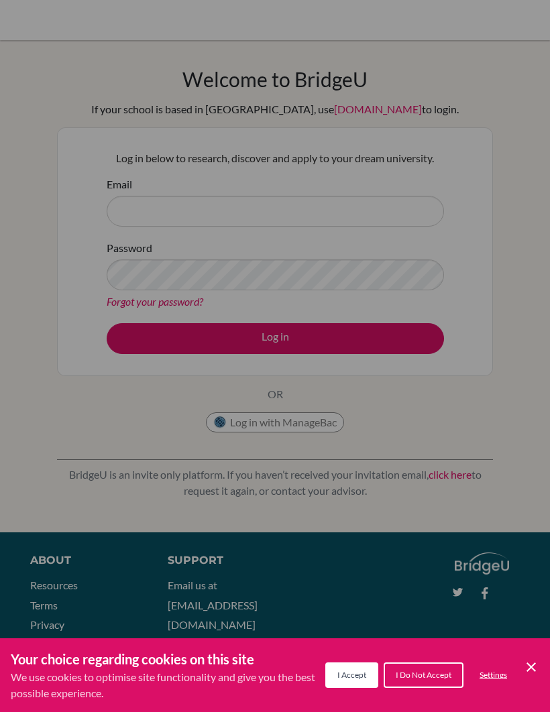  Describe the element at coordinates (423, 674) in the screenshot. I see `span: I Do Not Accept` at that location.